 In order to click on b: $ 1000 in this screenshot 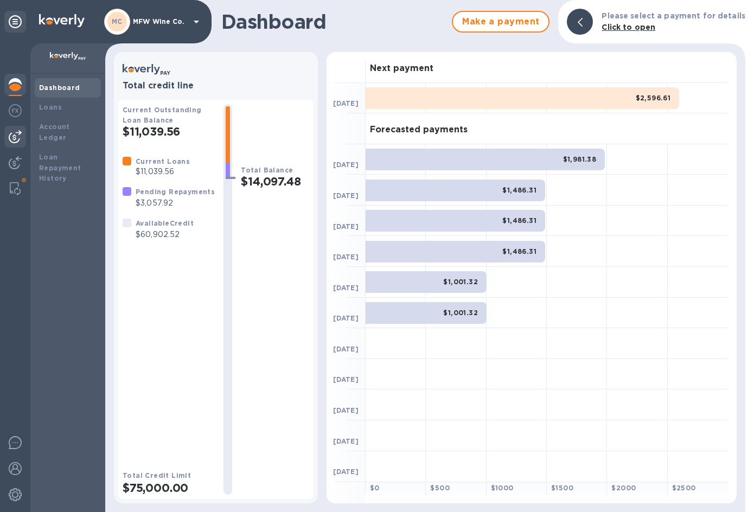, I will do `click(502, 487)`.